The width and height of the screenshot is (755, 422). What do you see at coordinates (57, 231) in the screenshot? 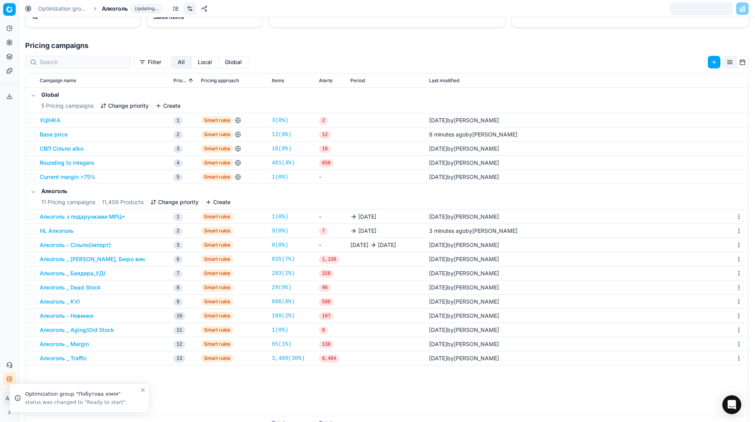
I see `button: HL Алкоголь` at bounding box center [57, 231].